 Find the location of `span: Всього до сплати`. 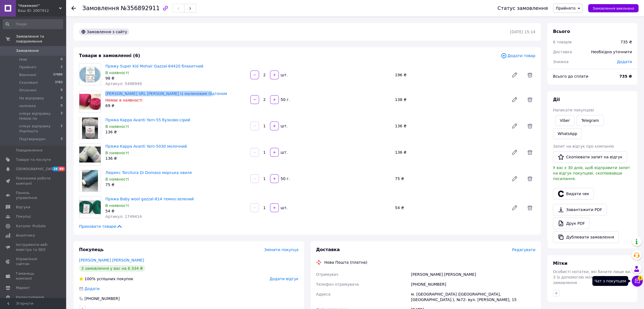

span: Всього до сплати is located at coordinates (570, 76).